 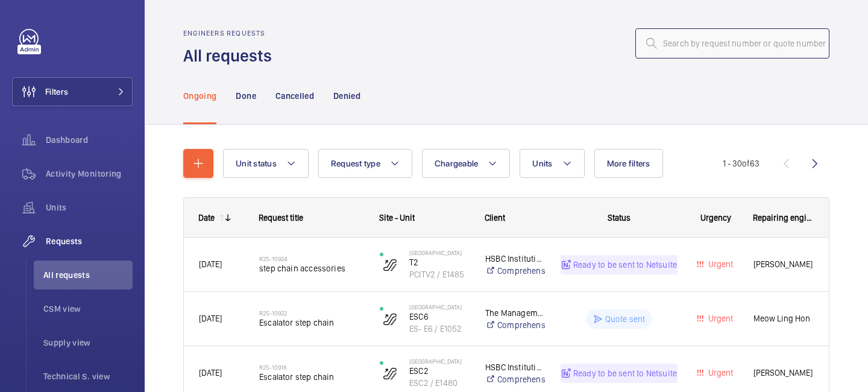 I want to click on span: Dashboard, so click(x=89, y=140).